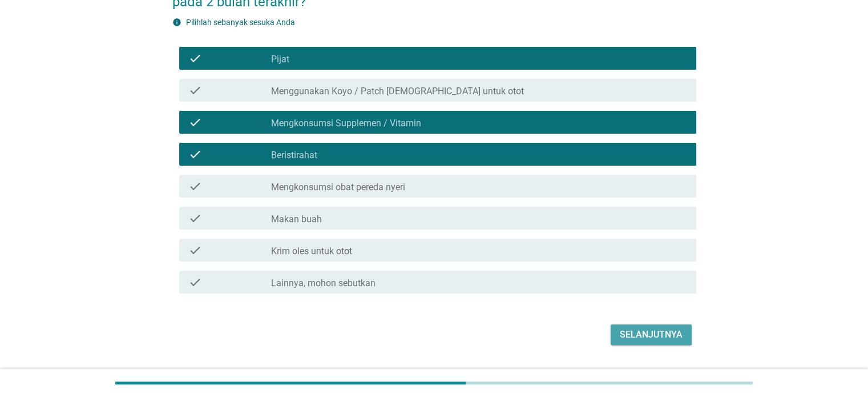 This screenshot has width=868, height=397. What do you see at coordinates (294, 155) in the screenshot?
I see `label: Beristirahat` at bounding box center [294, 155].